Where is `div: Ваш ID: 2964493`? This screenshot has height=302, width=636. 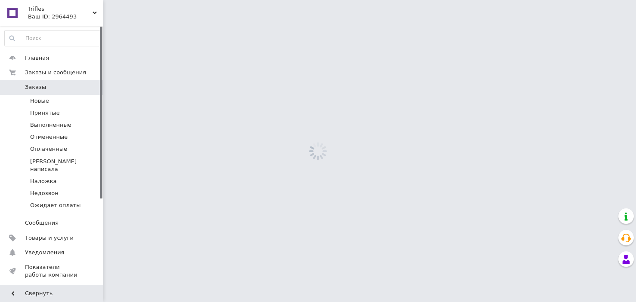
div: Ваш ID: 2964493 is located at coordinates (65, 17).